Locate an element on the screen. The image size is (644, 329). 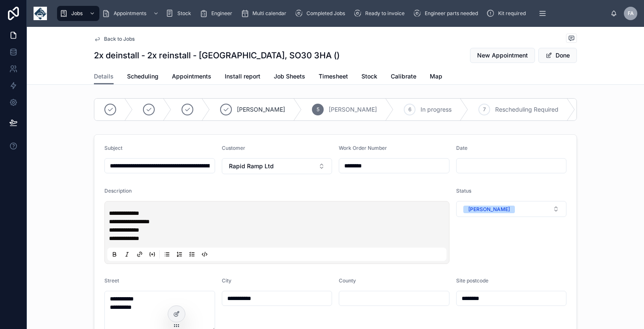
span: New Appointment is located at coordinates (502, 55).